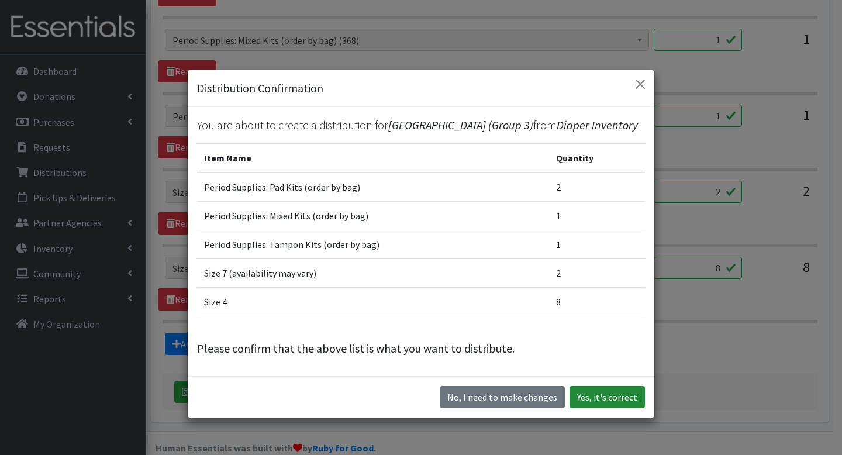 The image size is (842, 455). What do you see at coordinates (597, 125) in the screenshot?
I see `span: Diaper Inventory` at bounding box center [597, 125].